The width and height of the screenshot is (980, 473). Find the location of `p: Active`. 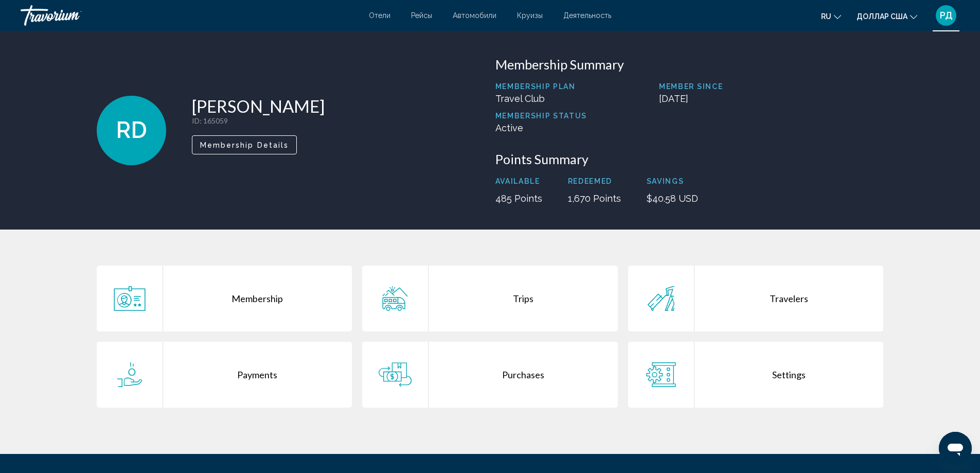

p: Active is located at coordinates (541, 128).